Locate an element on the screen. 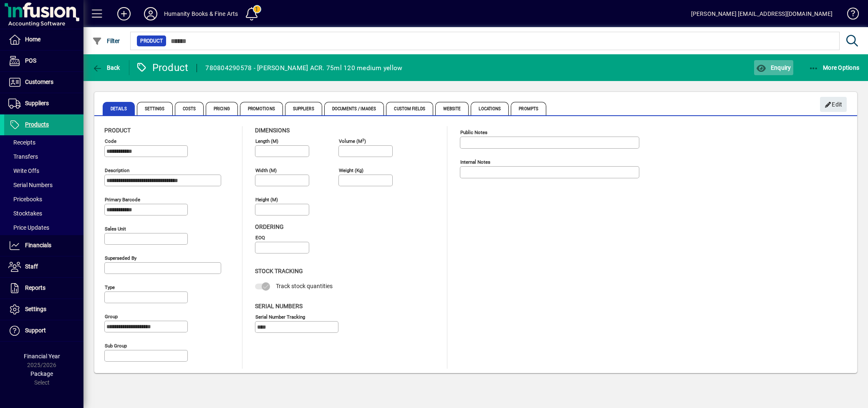  span: Stock Tracking is located at coordinates (279, 271).